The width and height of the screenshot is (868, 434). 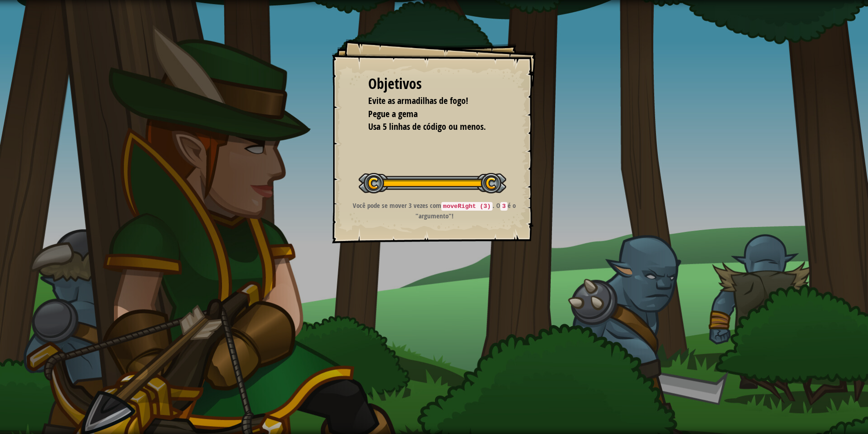 What do you see at coordinates (434, 211) in the screenshot?
I see `p: Você pode se mover 3 vezes com . O é o "argumento"!` at bounding box center [434, 211].